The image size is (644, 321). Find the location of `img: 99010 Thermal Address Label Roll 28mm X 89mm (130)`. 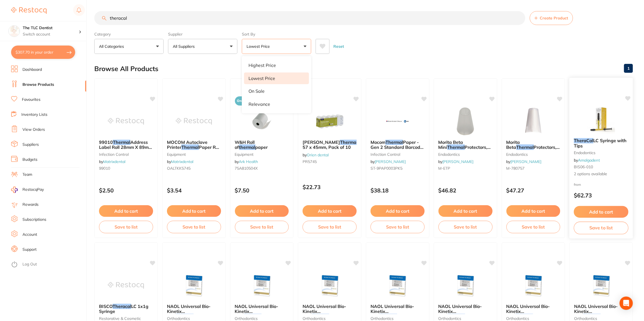

img: 99010 Thermal Address Label Roll 28mm X 89mm (130) is located at coordinates (126, 121).